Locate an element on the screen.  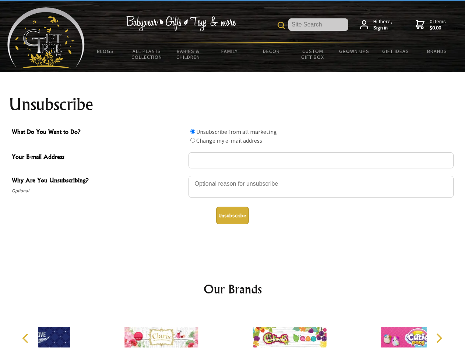
button: Next is located at coordinates (439, 339).